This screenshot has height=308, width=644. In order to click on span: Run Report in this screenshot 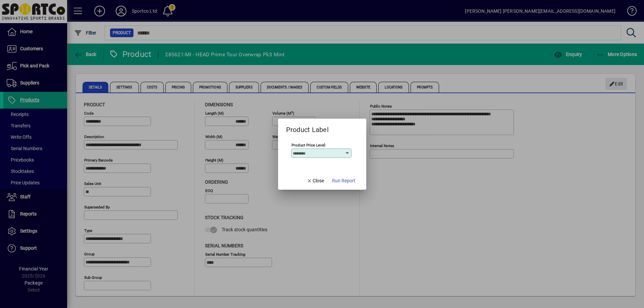, I will do `click(344, 181)`.